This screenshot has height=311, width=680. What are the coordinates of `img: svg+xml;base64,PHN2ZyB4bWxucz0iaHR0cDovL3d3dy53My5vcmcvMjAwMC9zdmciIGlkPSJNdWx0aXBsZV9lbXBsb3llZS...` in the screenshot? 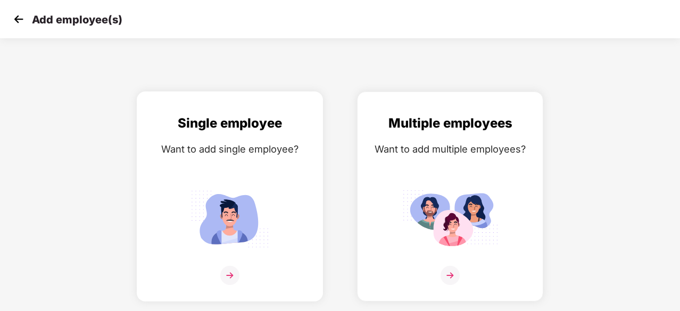 It's located at (450, 219).